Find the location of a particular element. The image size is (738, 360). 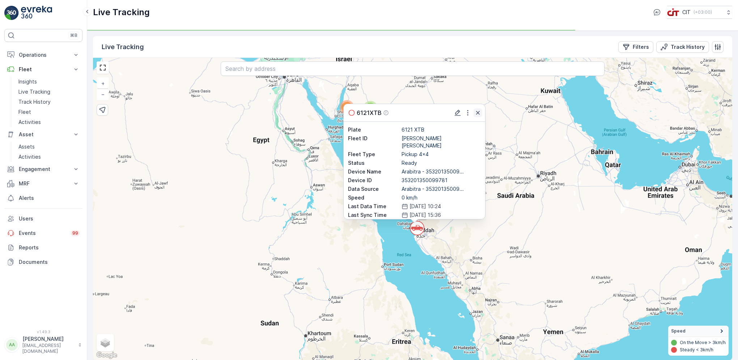

a: Live Tracking is located at coordinates (49, 92).